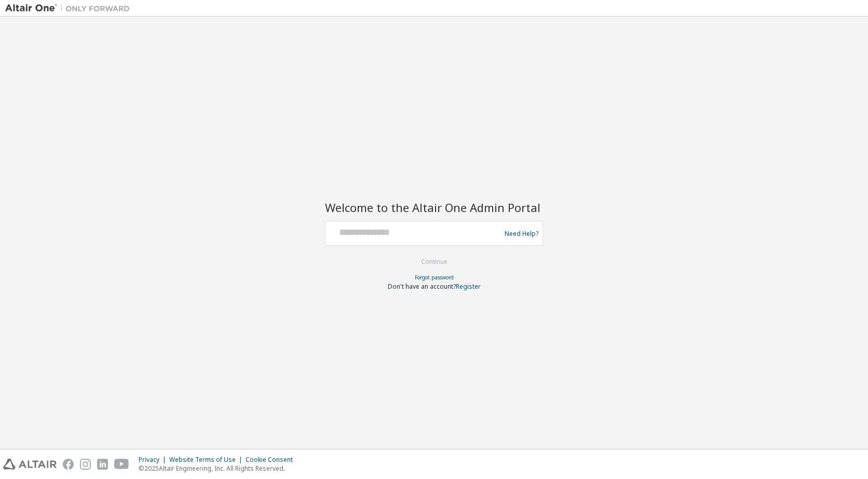  I want to click on img: youtube.svg, so click(121, 464).